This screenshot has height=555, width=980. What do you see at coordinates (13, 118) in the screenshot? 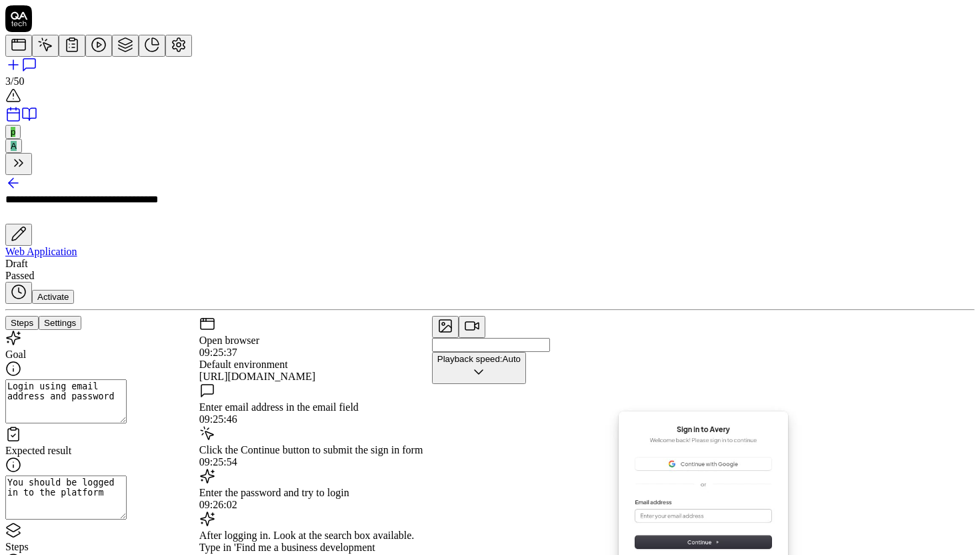
I see `a: Book a call with us` at bounding box center [13, 118].